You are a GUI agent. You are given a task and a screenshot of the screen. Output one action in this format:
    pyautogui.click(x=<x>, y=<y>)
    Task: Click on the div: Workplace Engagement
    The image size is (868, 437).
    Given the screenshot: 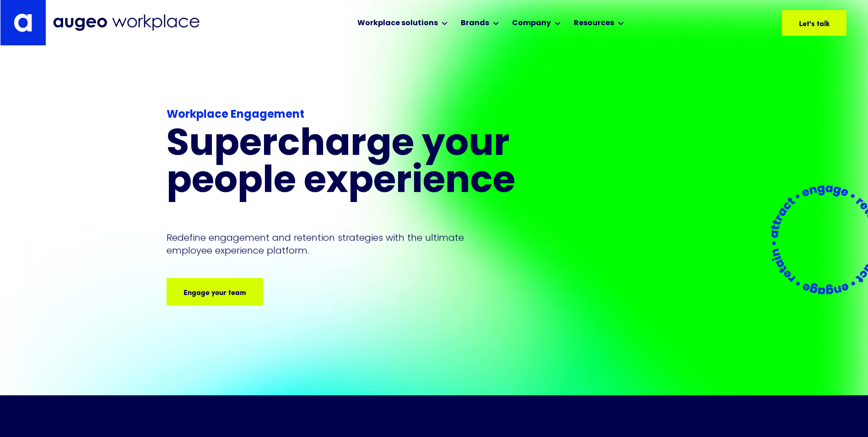 What is the action you would take?
    pyautogui.click(x=364, y=115)
    